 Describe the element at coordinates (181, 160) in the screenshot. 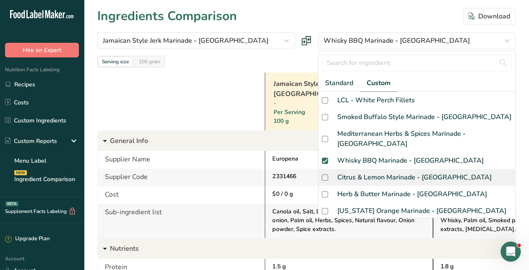

I see `div: Supplier Name` at that location.